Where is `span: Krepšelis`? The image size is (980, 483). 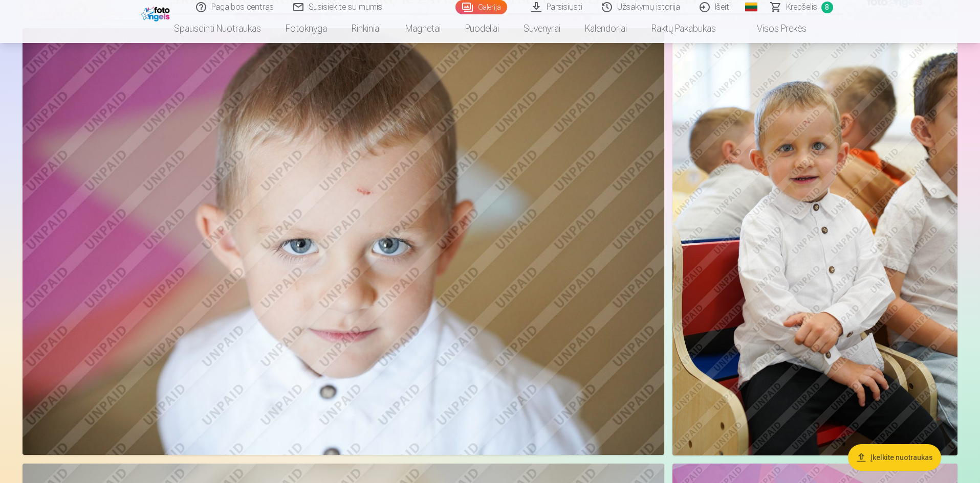 span: Krepšelis is located at coordinates (802, 7).